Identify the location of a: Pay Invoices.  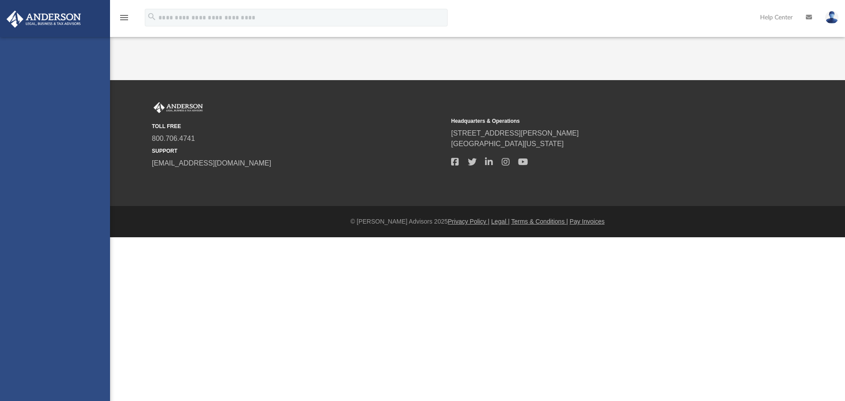
(587, 221).